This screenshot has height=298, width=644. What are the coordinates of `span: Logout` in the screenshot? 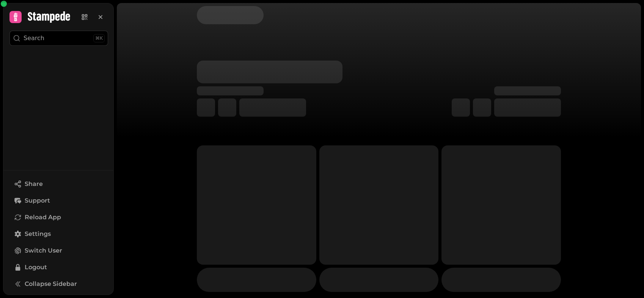 It's located at (35, 267).